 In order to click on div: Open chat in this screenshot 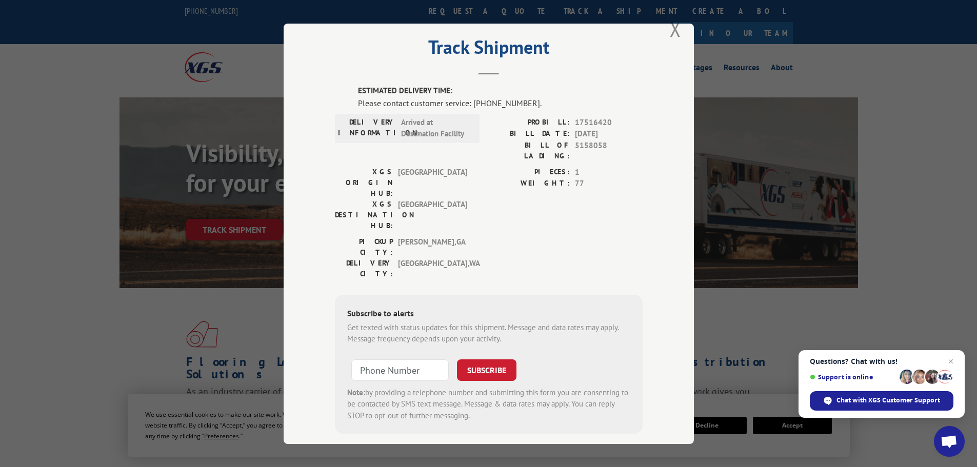, I will do `click(949, 441)`.